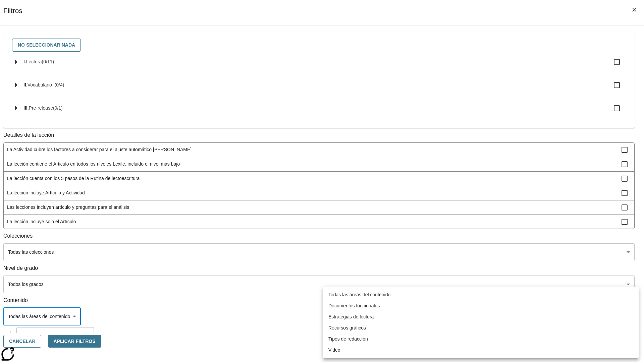  Describe the element at coordinates (481, 317) in the screenshot. I see `li: Estrategias de lectura` at that location.